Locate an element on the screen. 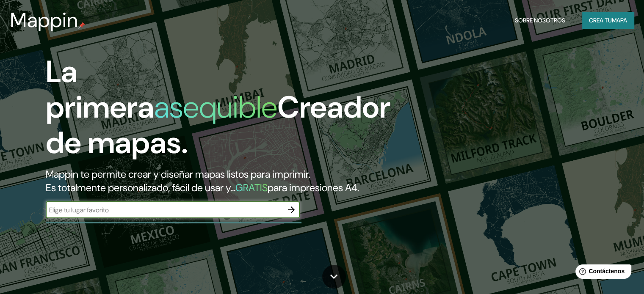 The height and width of the screenshot is (294, 644). font: Mappin te permite crear y diseñar mapas listos para imprimir. is located at coordinates (177, 174).